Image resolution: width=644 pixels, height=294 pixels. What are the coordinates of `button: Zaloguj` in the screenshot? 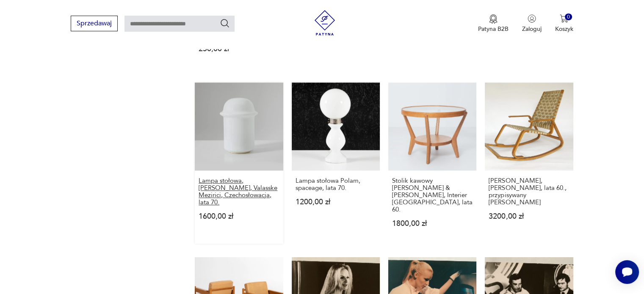 It's located at (532, 23).